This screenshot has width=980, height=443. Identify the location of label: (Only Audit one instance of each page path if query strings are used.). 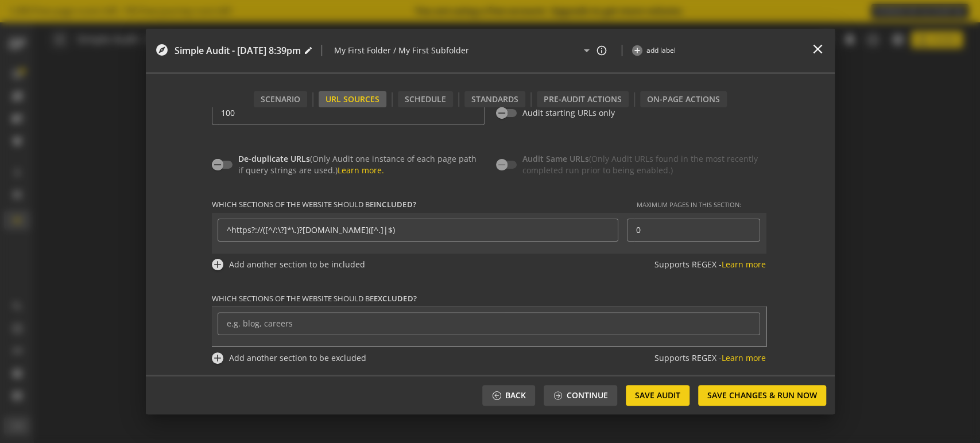
(357, 165).